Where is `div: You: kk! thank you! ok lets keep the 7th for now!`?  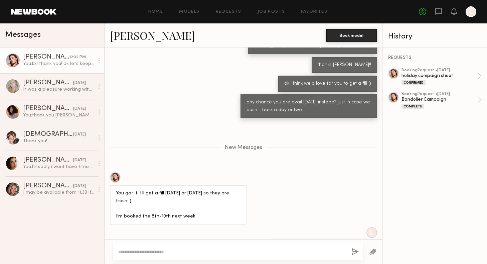 div: You: kk! thank you! ok lets keep the 7th for now! is located at coordinates (58, 63).